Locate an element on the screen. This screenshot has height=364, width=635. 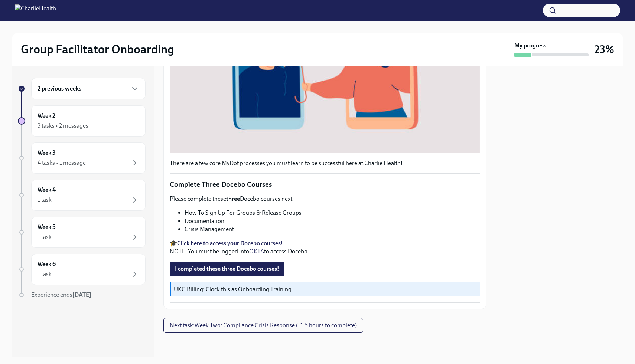
a: Week 61 task is located at coordinates (82, 270).